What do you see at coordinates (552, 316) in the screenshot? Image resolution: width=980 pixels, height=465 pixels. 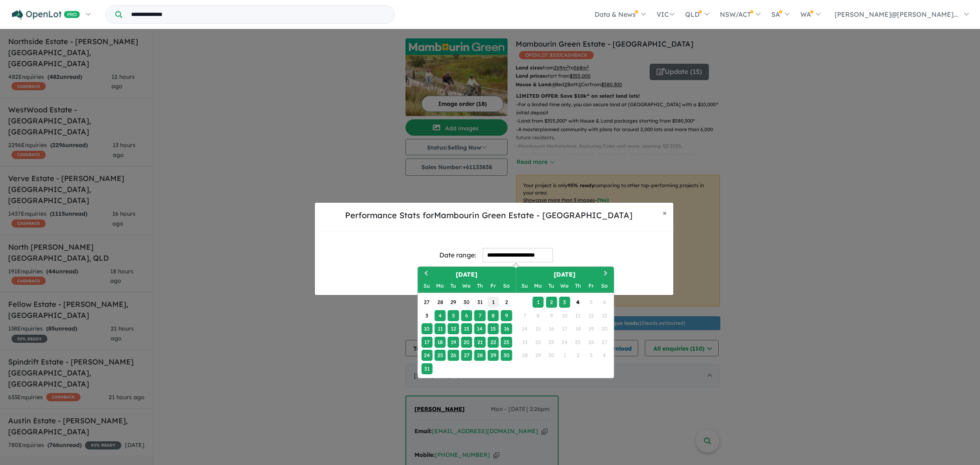 I see `div: Not available Tuesday, September 9th, 2025` at bounding box center [552, 316].